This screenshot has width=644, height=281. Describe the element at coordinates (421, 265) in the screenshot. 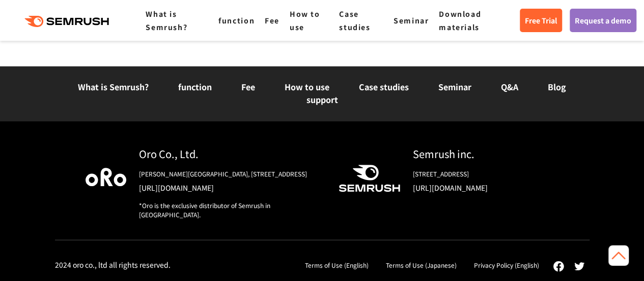

I see `a: Terms of Use (Japanese)` at that location.